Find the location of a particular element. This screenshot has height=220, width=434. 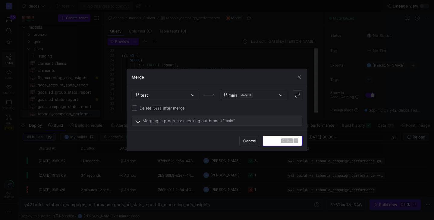

span: default is located at coordinates (246, 95).